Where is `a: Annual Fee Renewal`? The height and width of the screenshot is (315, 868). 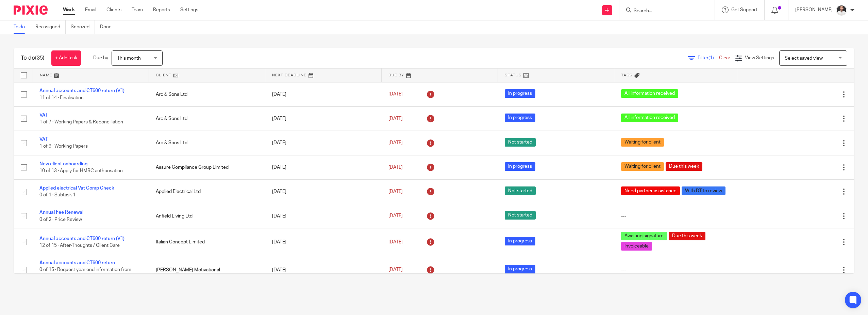
a: Annual Fee Renewal is located at coordinates (61, 212).